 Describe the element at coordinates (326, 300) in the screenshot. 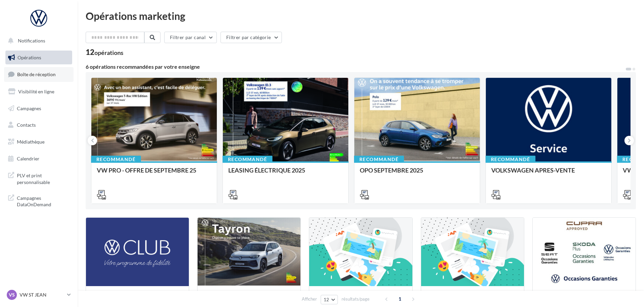

I see `span: 12` at that location.